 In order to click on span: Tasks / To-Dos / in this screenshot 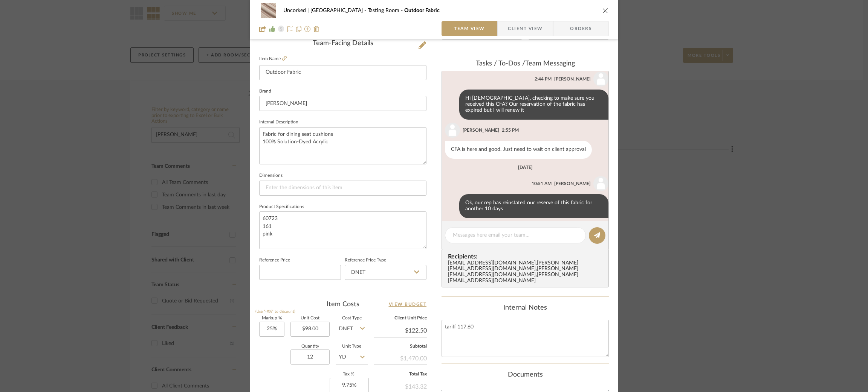, I will do `click(500, 63)`.